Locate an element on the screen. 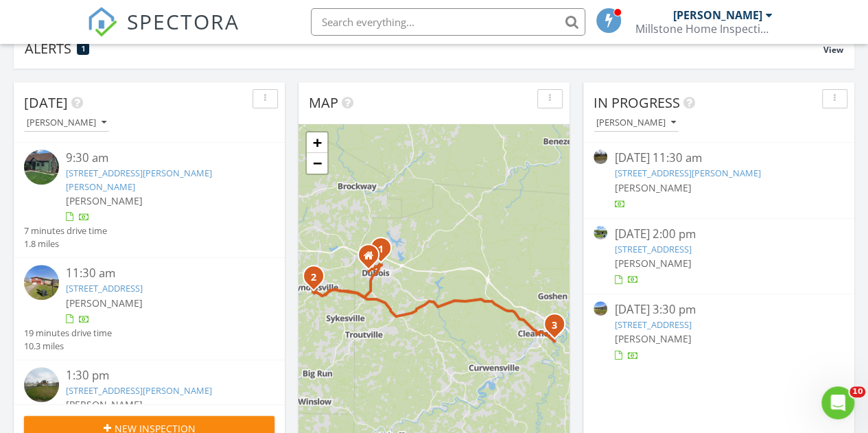 This screenshot has width=868, height=433. div: 19 minutes drive time is located at coordinates (68, 333).